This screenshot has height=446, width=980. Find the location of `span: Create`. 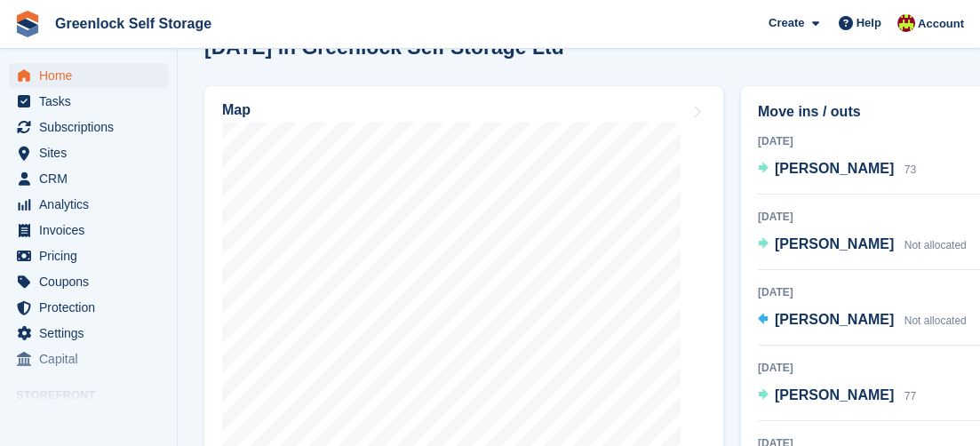

span: Create is located at coordinates (786, 23).